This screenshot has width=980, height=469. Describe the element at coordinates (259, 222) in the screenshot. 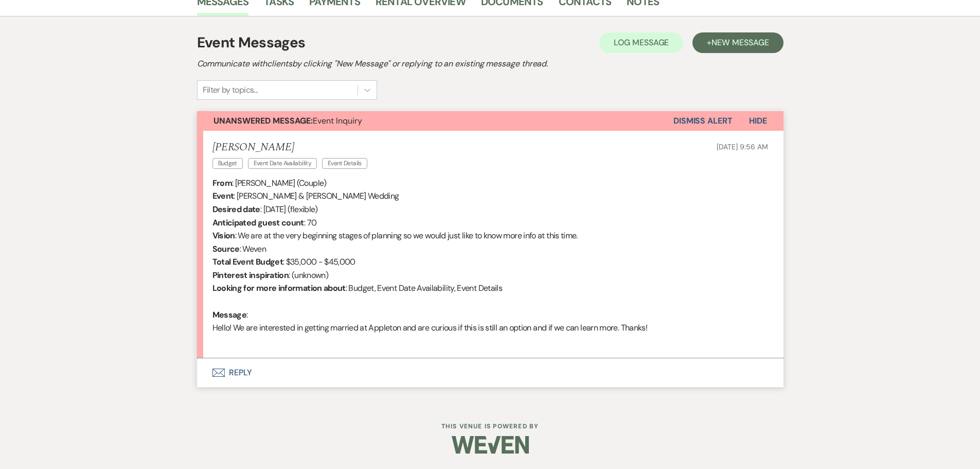

I see `b: Anticipated guest count` at that location.